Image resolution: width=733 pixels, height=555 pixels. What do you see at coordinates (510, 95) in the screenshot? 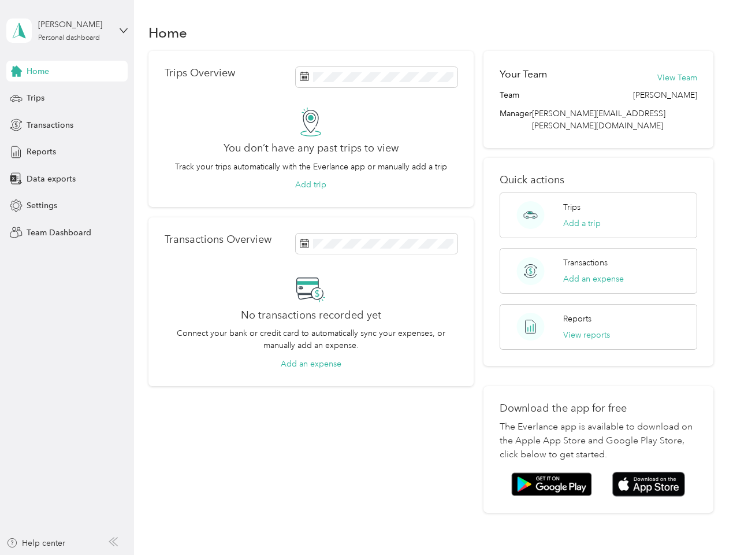
I see `span: Team` at bounding box center [510, 95].